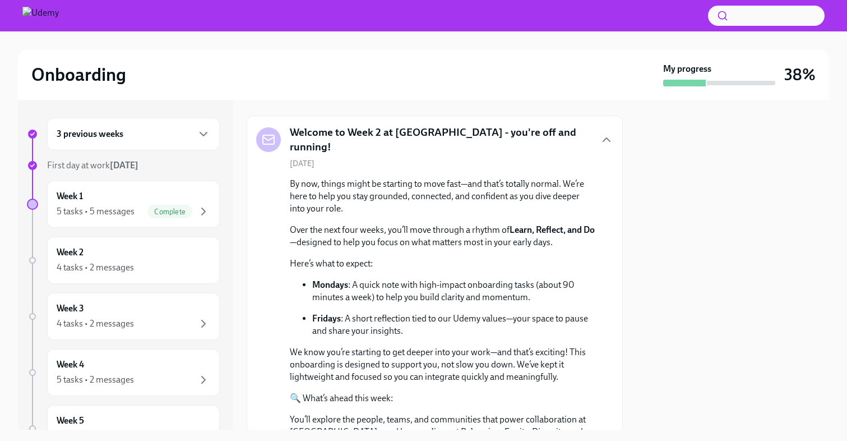  Describe the element at coordinates (326, 318) in the screenshot. I see `strong: Fridays` at that location.